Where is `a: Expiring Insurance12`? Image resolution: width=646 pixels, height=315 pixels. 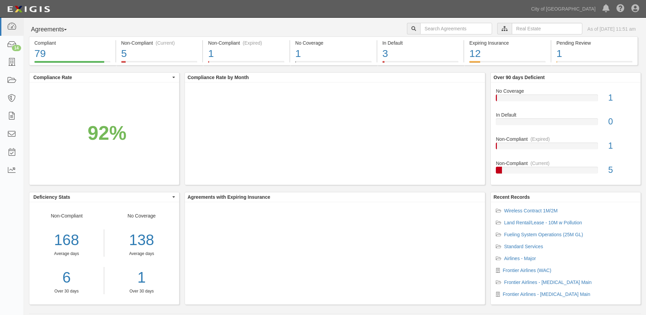
a: Expiring Insurance12 is located at coordinates (508, 64).